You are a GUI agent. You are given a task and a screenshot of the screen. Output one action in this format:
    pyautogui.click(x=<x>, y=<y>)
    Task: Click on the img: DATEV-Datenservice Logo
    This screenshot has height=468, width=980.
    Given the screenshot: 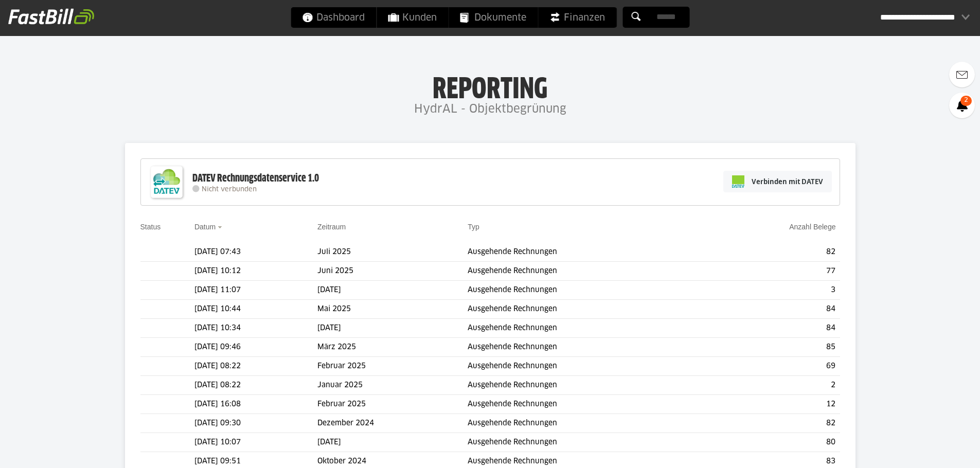 What is the action you would take?
    pyautogui.click(x=167, y=182)
    